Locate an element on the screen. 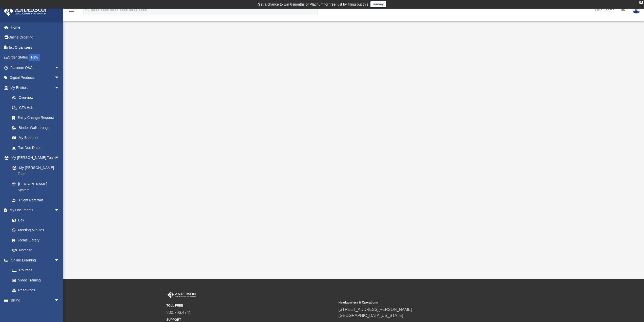 The height and width of the screenshot is (322, 644). a: Tax Organizers is located at coordinates (35, 47).